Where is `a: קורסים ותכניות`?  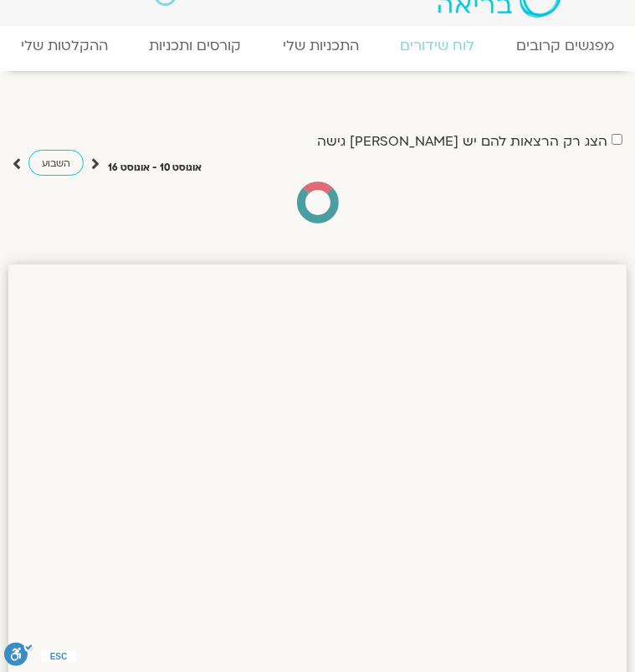
a: קורסים ותכניות is located at coordinates (196, 45).